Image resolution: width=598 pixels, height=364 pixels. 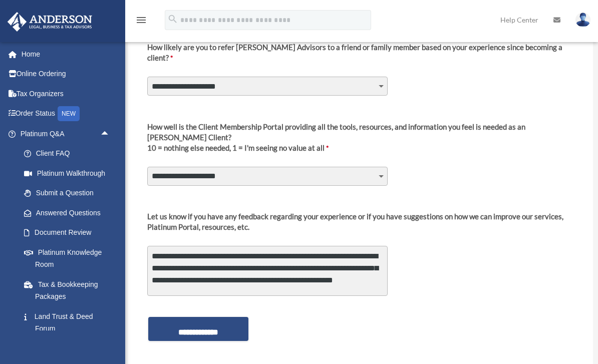 I want to click on img: User Pic, so click(x=583, y=19).